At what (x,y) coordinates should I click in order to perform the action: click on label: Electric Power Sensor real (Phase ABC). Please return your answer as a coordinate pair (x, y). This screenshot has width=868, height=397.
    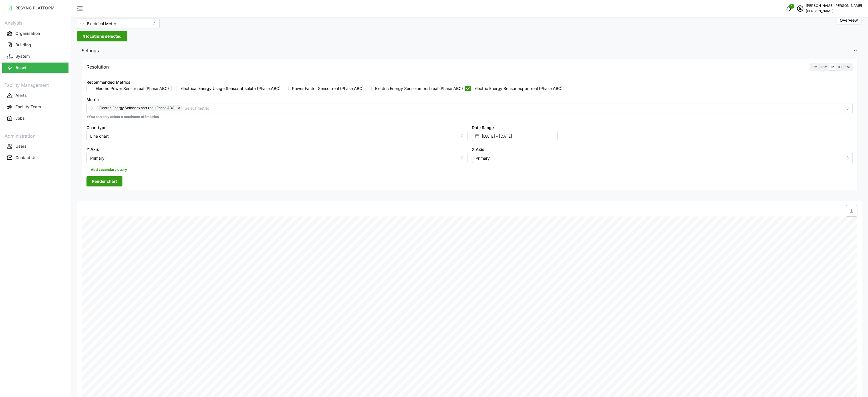
    Looking at the image, I should click on (131, 89).